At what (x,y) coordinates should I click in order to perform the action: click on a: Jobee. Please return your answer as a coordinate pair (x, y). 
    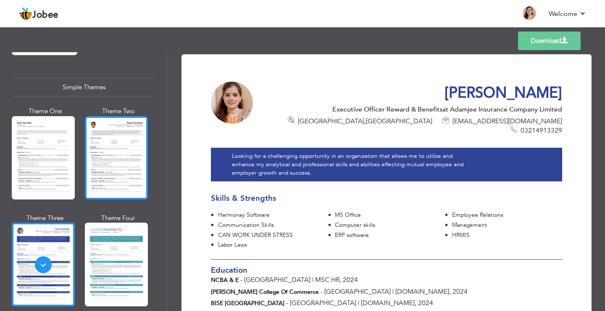
    Looking at the image, I should click on (39, 14).